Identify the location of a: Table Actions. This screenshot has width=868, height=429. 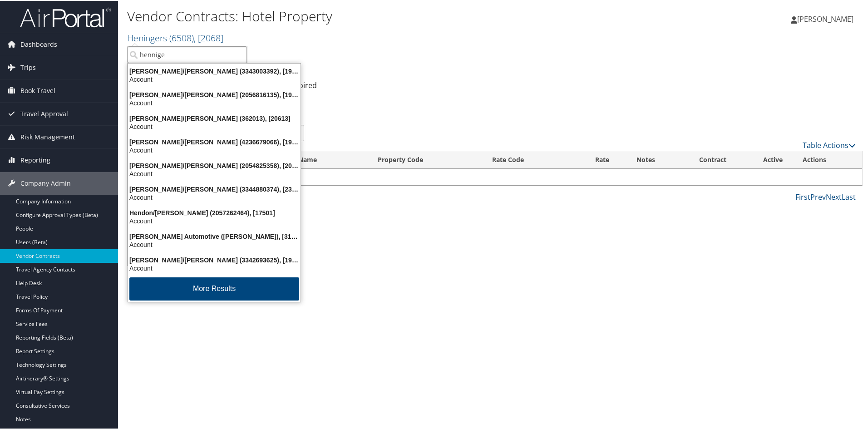
(829, 144).